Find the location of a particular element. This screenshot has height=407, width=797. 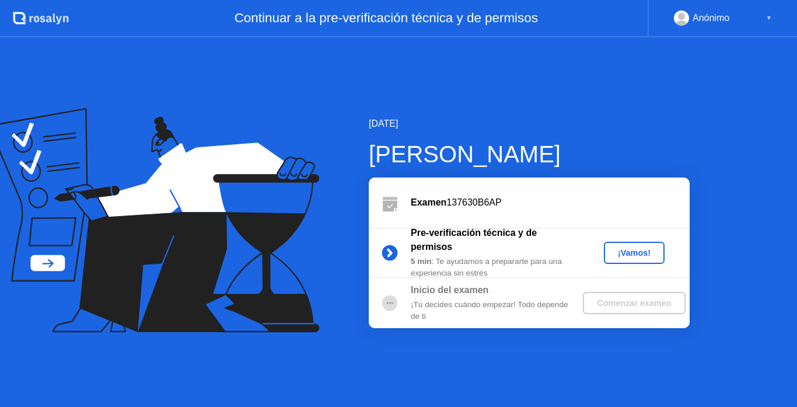

div: ¡Vamos! is located at coordinates (634, 253).